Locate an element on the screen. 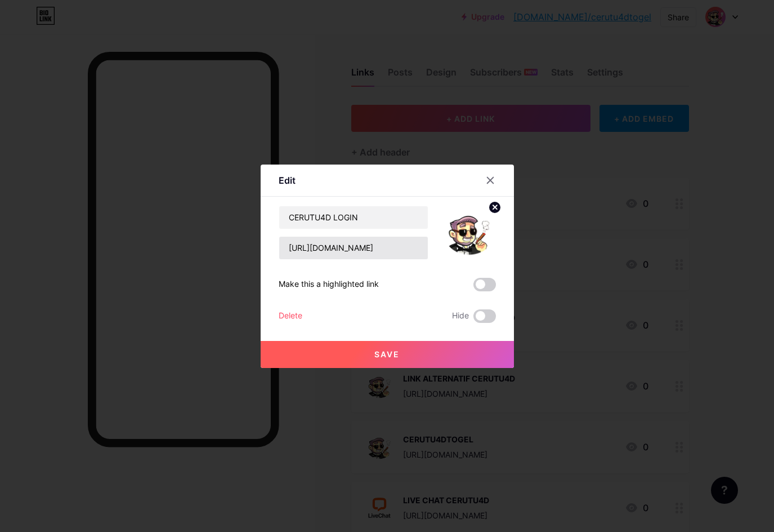  span: Save is located at coordinates (387, 353).